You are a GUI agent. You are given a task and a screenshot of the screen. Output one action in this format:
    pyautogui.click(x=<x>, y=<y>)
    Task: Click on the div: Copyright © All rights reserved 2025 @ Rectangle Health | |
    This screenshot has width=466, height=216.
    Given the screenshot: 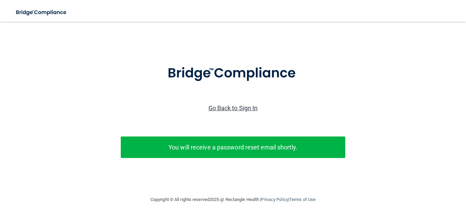 What is the action you would take?
    pyautogui.click(x=233, y=199)
    